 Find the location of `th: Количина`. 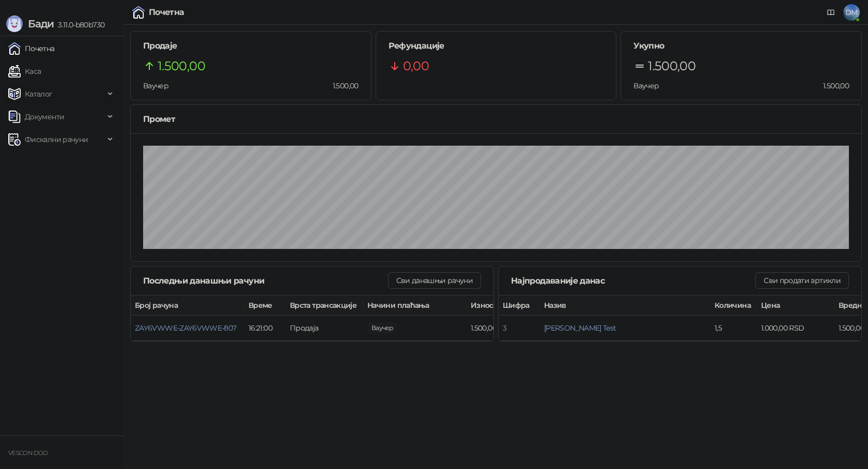

th: Количина is located at coordinates (734, 305).